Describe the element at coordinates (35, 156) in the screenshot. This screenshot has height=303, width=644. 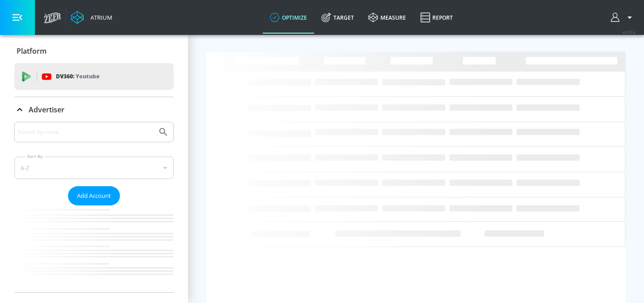
I see `label: Sort By` at that location.